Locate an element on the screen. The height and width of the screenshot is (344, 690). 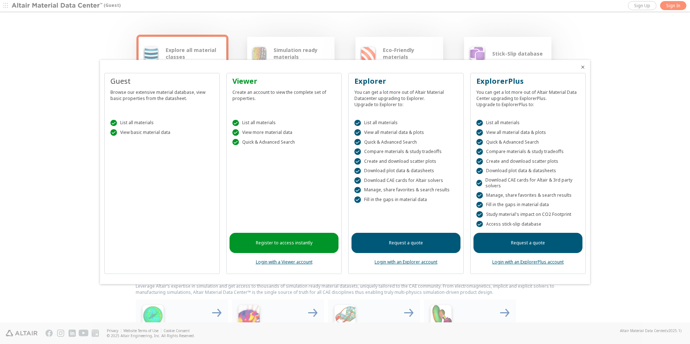
div: Study material's impact on CO2 Footprint is located at coordinates (528, 214).